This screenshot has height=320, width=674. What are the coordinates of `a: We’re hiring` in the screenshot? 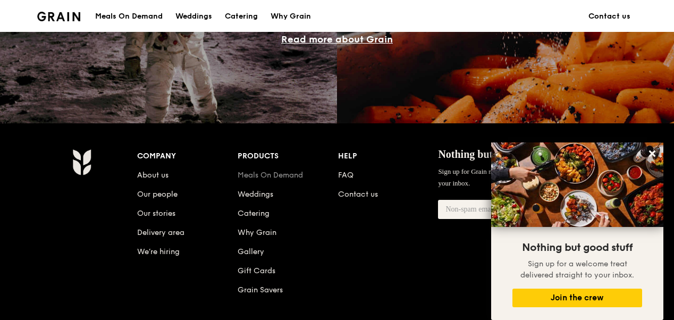 It's located at (158, 251).